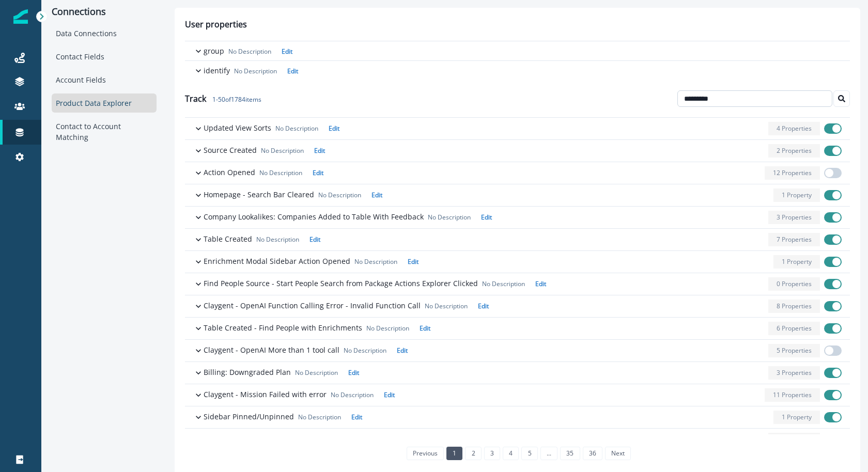 This screenshot has height=472, width=868. What do you see at coordinates (792, 173) in the screenshot?
I see `p: 12 Properties` at bounding box center [792, 173].